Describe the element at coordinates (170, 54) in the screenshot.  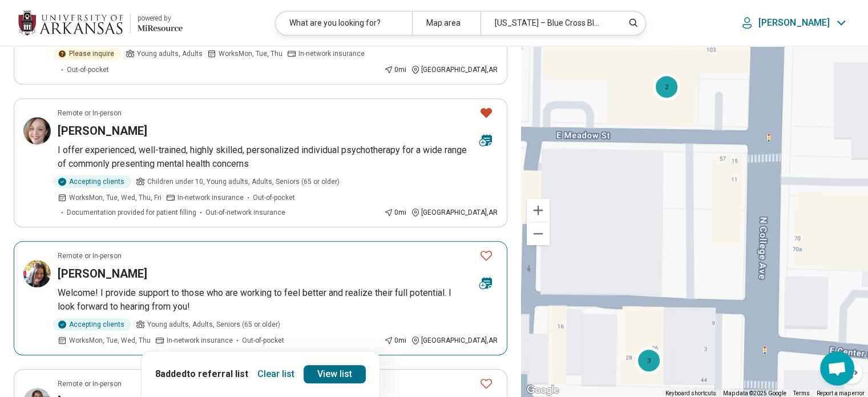
I see `span: Young adults, Adults` at that location.